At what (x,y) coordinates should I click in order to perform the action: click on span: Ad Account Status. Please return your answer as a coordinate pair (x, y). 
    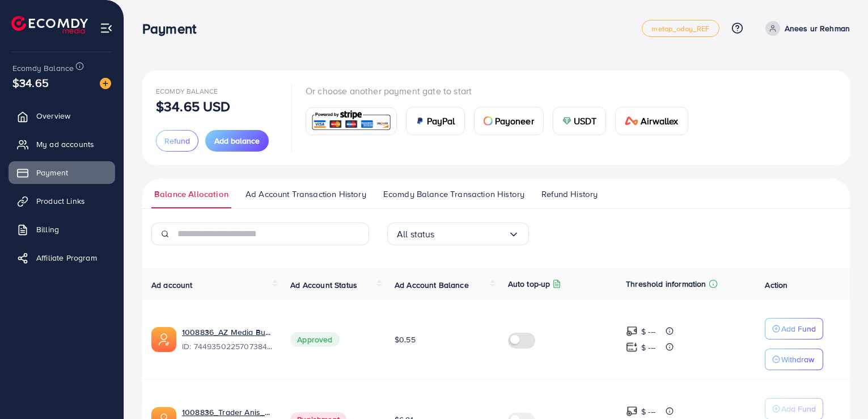
    Looking at the image, I should click on (324, 285).